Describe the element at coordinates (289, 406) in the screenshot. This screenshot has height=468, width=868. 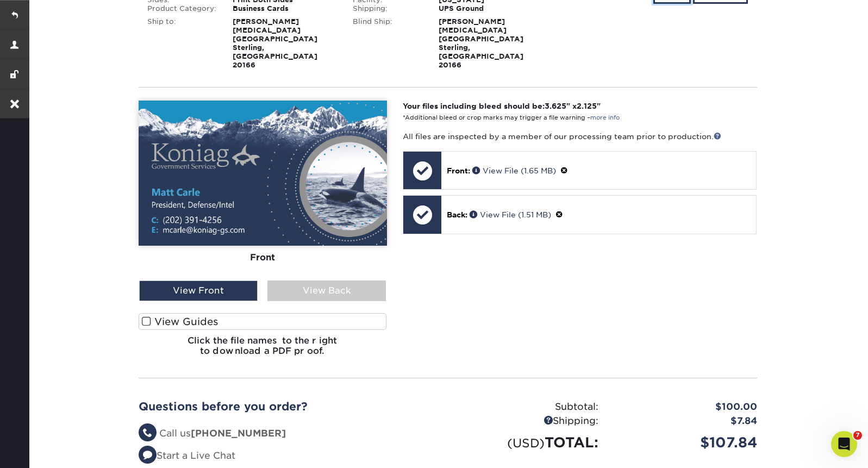
I see `h2: Questions before you order?` at that location.